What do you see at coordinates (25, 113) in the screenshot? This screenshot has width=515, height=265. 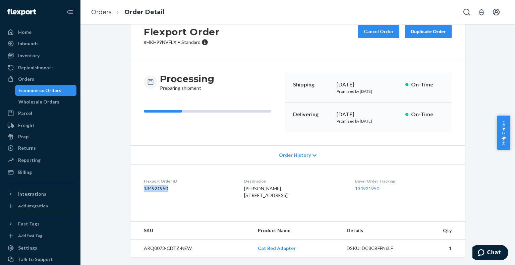 I see `div: Parcel` at bounding box center [25, 113].